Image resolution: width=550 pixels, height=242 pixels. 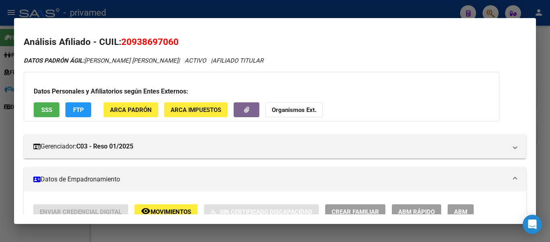 What do you see at coordinates (47, 110) in the screenshot?
I see `button: SSS` at bounding box center [47, 110].